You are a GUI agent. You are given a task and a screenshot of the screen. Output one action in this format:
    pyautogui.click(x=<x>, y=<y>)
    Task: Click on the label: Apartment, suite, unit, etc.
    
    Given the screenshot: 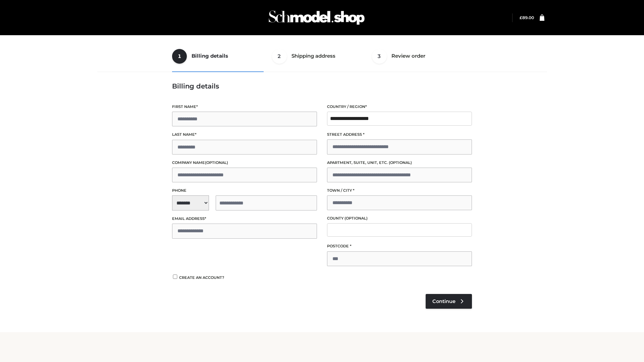 What is the action you would take?
    pyautogui.click(x=399, y=163)
    